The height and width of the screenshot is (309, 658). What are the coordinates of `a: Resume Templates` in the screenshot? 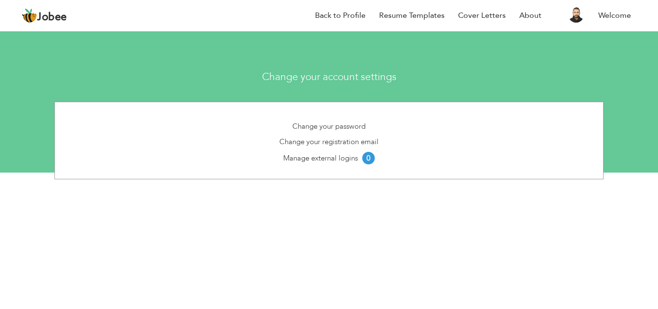 It's located at (407, 15).